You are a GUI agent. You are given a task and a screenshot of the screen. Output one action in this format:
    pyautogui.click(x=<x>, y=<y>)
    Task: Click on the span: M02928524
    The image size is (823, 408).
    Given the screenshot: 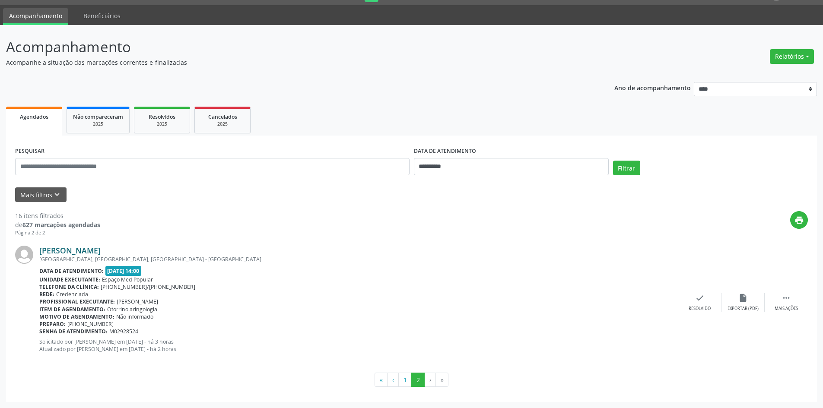 What is the action you would take?
    pyautogui.click(x=124, y=332)
    